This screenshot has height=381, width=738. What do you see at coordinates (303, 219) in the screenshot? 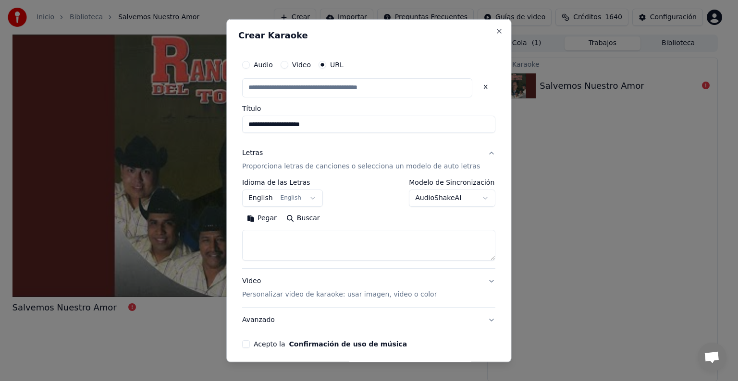
I see `button: Buscar` at bounding box center [303, 219].